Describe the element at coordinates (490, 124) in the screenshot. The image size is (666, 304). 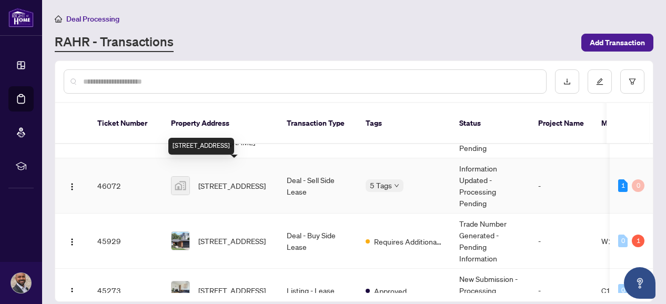
I see `th: Status` at that location.